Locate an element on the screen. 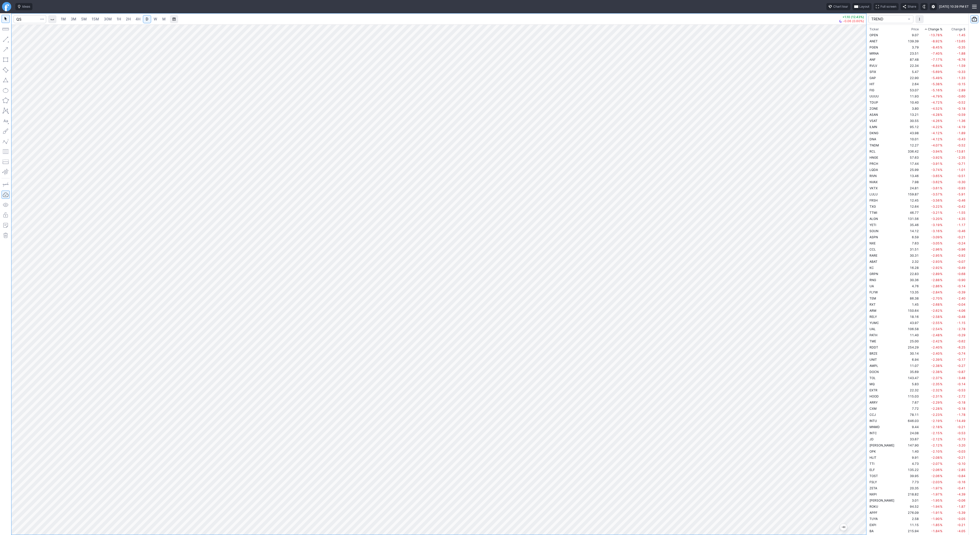 Image resolution: width=980 pixels, height=535 pixels. span: -0.52 is located at coordinates (961, 102).